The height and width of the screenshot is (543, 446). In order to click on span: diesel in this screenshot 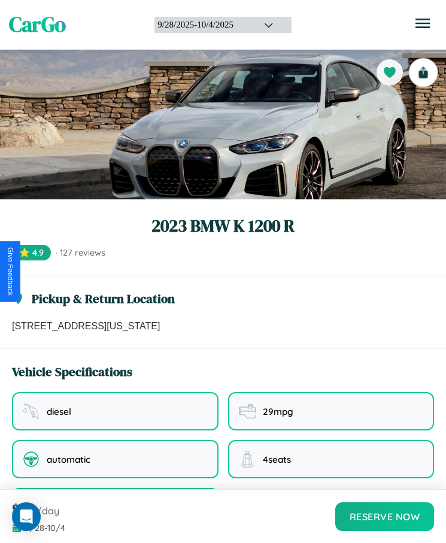, I will do `click(59, 412)`.